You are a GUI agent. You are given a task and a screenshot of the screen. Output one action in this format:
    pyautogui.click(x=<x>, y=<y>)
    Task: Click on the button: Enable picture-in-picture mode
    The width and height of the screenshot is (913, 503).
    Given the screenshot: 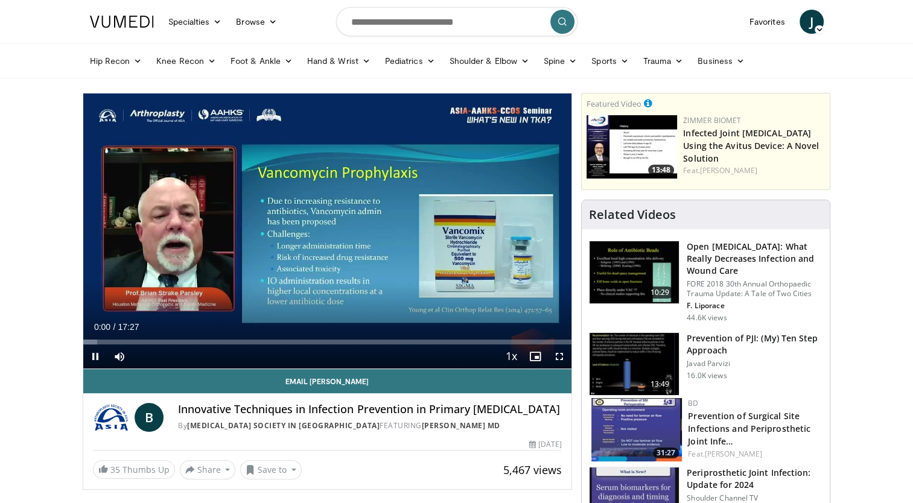 What is the action you would take?
    pyautogui.click(x=535, y=356)
    